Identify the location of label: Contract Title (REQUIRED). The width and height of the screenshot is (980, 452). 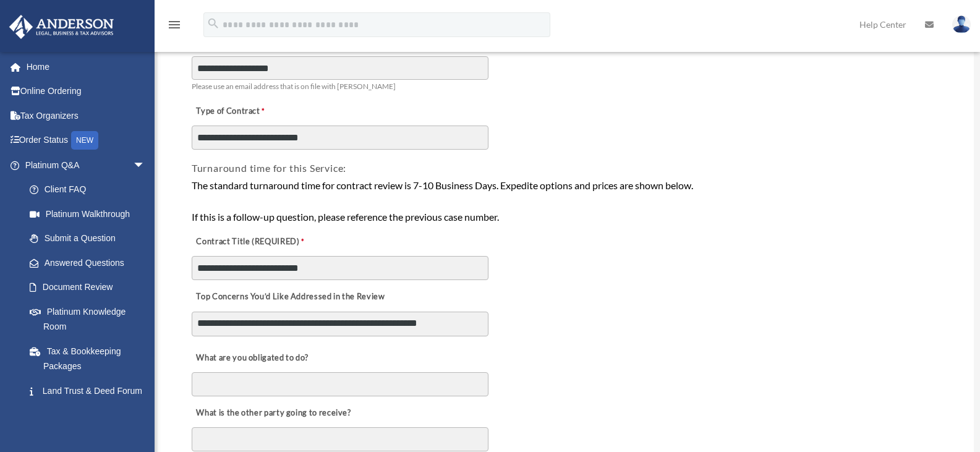
(253, 241).